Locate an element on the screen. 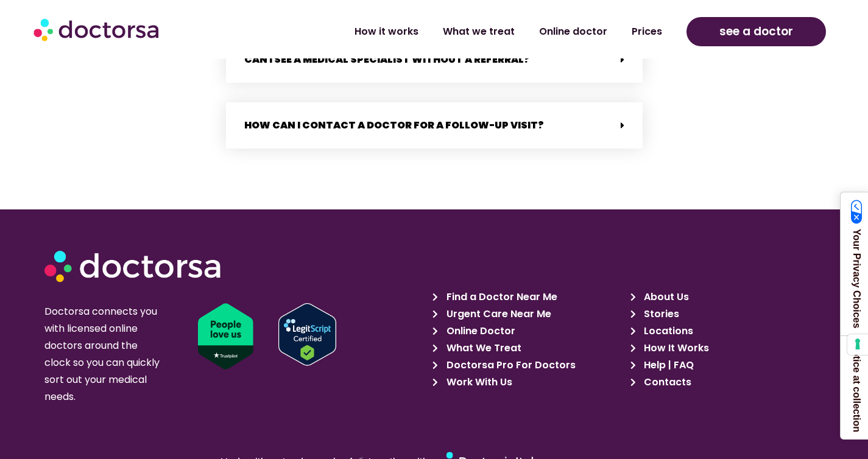 This screenshot has height=459, width=868. span: see a doctor is located at coordinates (756, 32).